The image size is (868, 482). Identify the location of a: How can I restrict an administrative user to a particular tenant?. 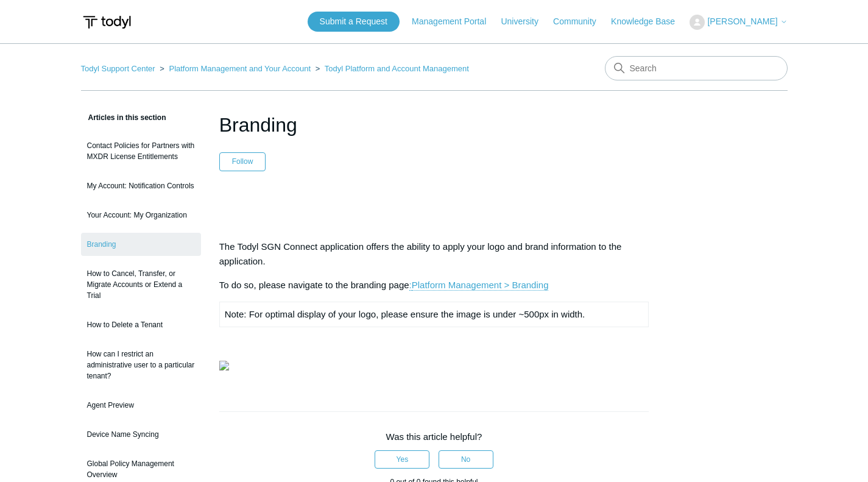
(141, 365).